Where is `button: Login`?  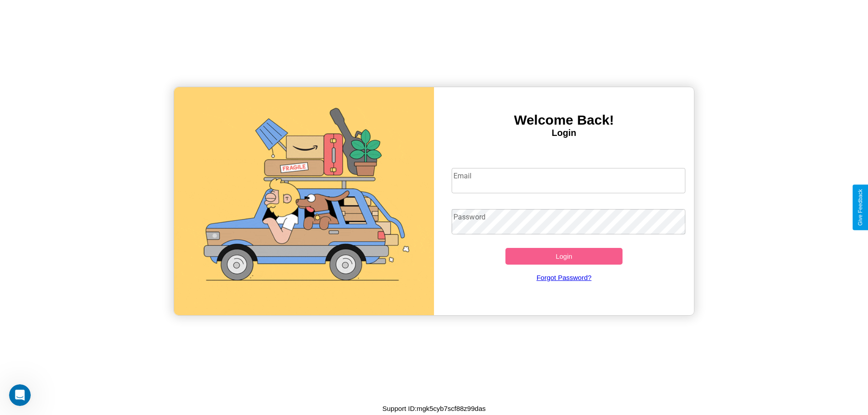 button: Login is located at coordinates (564, 256).